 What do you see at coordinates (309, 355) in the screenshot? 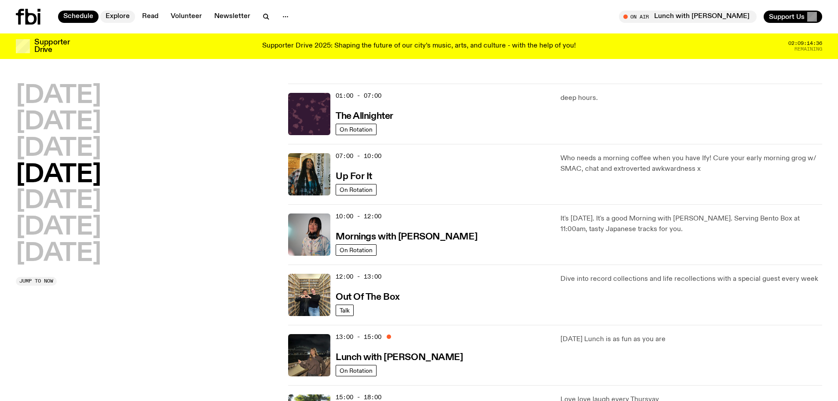
I see `img: Izzy Page stands above looking down at Opera Bar. She poses in front of the Harbour Bridge in the...` at bounding box center [309, 355].